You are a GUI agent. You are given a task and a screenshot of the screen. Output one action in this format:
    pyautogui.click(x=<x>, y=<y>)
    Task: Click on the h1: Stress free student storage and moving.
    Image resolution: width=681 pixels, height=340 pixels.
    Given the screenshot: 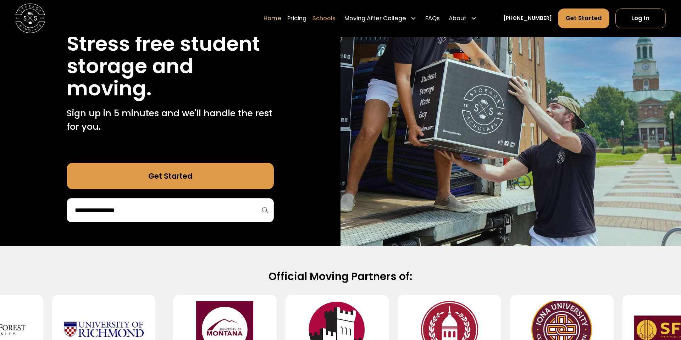 What is the action you would take?
    pyautogui.click(x=170, y=66)
    